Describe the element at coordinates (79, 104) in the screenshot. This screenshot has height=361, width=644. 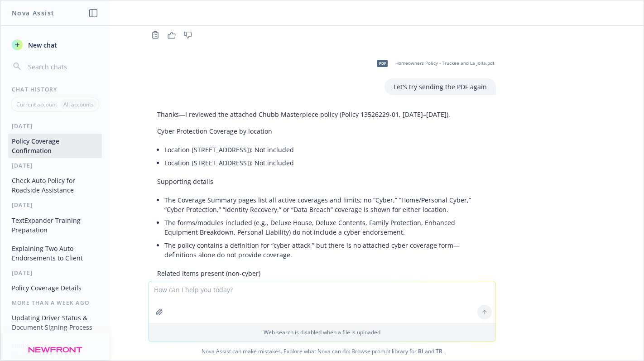
I see `p: All accounts` at that location.